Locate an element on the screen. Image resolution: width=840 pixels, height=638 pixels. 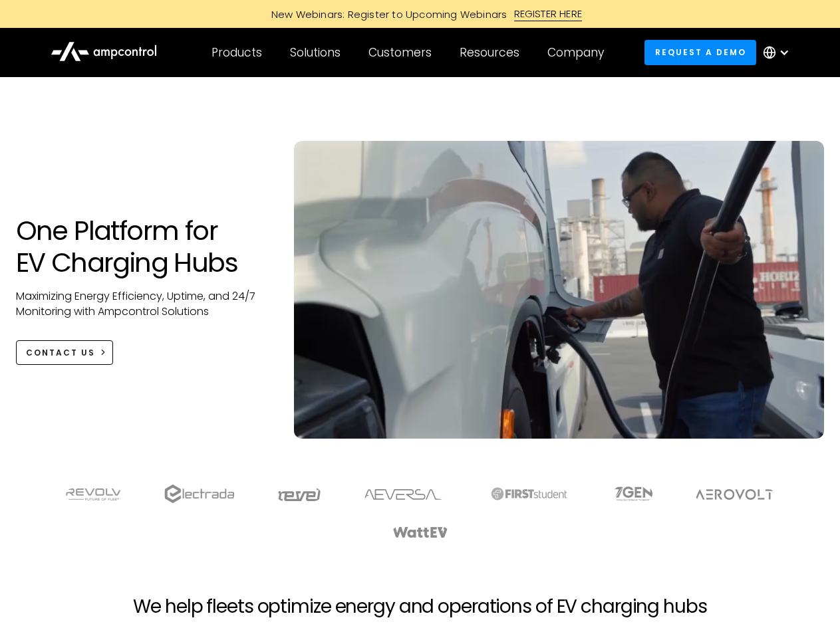
img: WattEV logo is located at coordinates (420, 533).